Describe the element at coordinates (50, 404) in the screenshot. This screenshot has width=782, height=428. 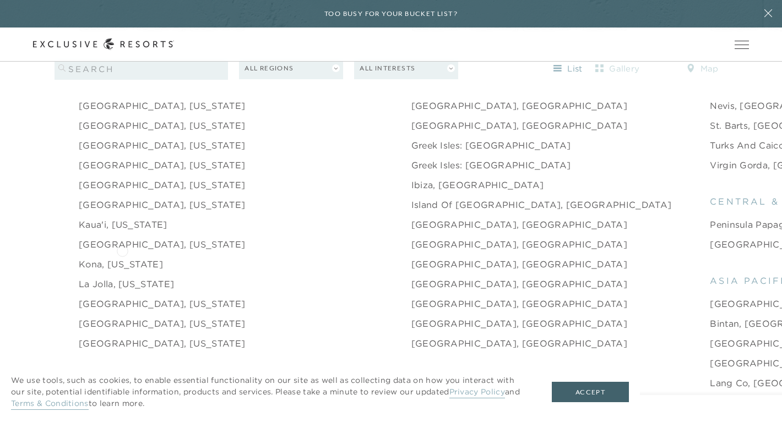
I see `a: Terms & Conditions` at that location.